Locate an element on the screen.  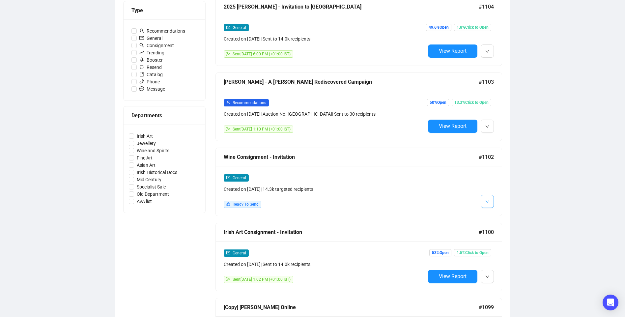
span: Resend is located at coordinates (150, 67).